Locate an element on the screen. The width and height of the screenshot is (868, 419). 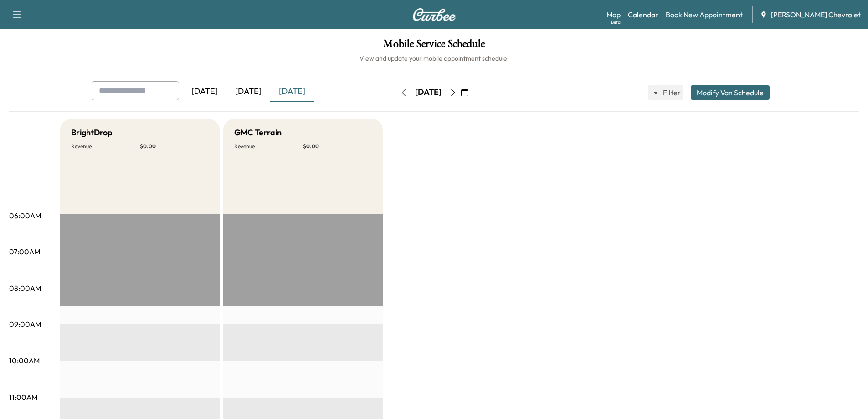
span: Filter is located at coordinates (671, 93).